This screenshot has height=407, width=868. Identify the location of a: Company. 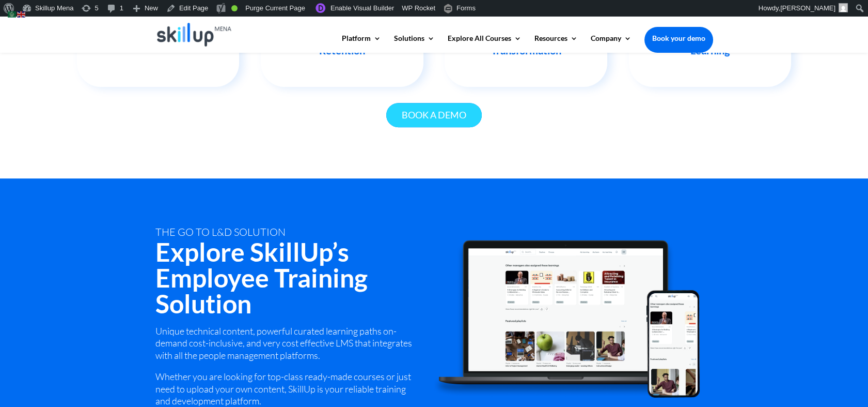
(611, 43).